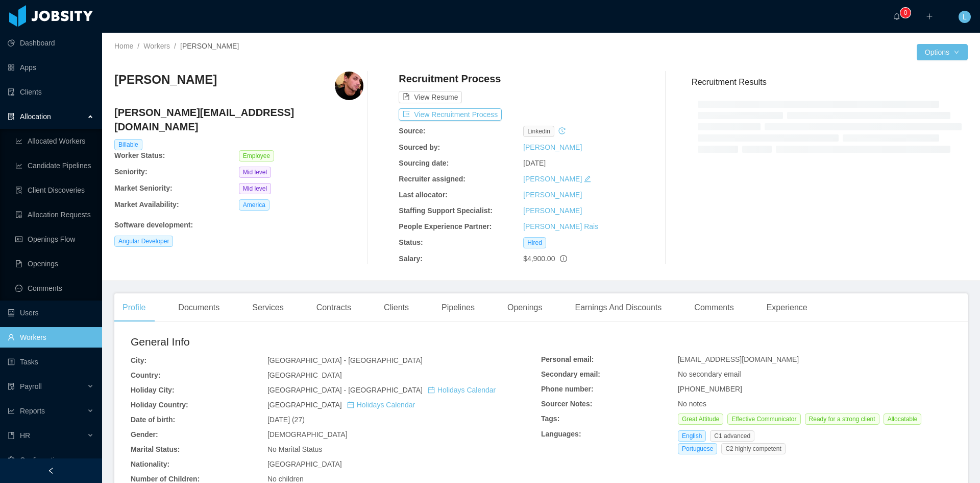 The width and height of the screenshot is (980, 483). What do you see at coordinates (410, 242) in the screenshot?
I see `b: Status:` at bounding box center [410, 242].